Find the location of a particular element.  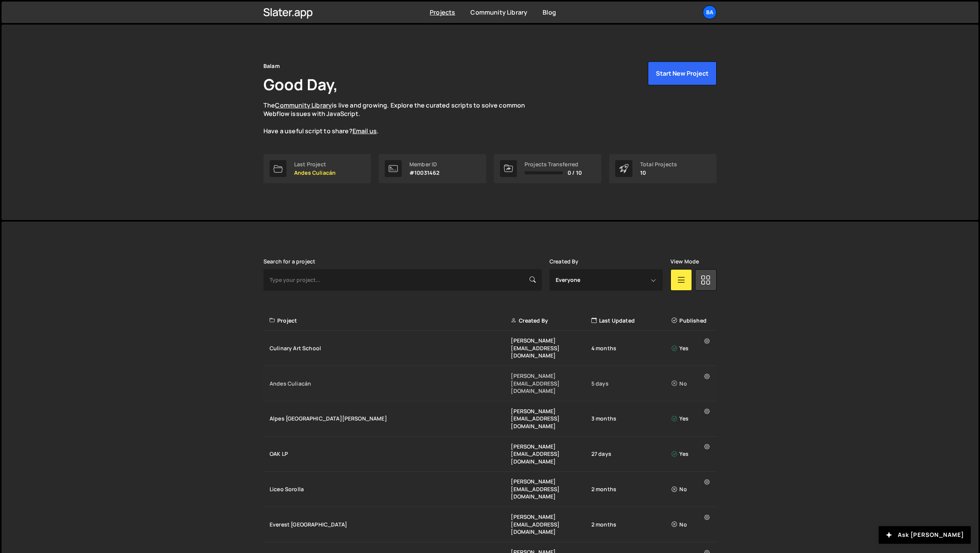

div: Published is located at coordinates (691, 320).